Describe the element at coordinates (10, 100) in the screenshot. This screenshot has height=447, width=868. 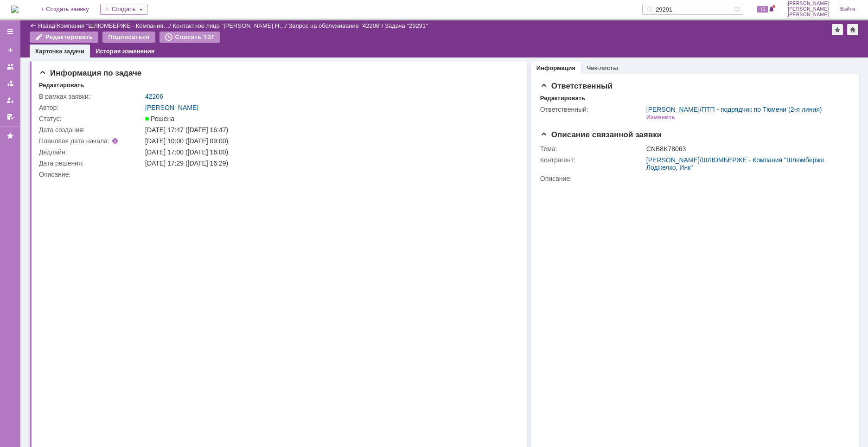
I see `a: Мои заявки` at that location.